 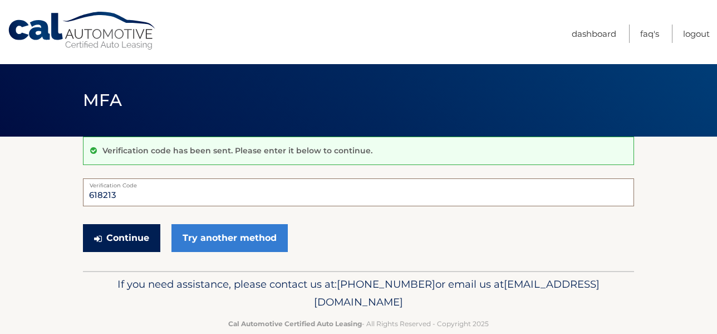 What do you see at coordinates (650, 33) in the screenshot?
I see `a: FAQ's` at bounding box center [650, 33].